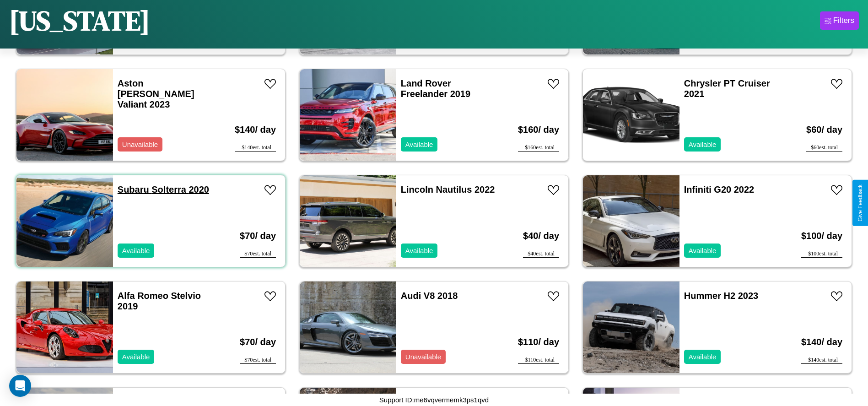 The height and width of the screenshot is (406, 868). Describe the element at coordinates (719, 189) in the screenshot. I see `a: Infiniti G20 2022` at that location.